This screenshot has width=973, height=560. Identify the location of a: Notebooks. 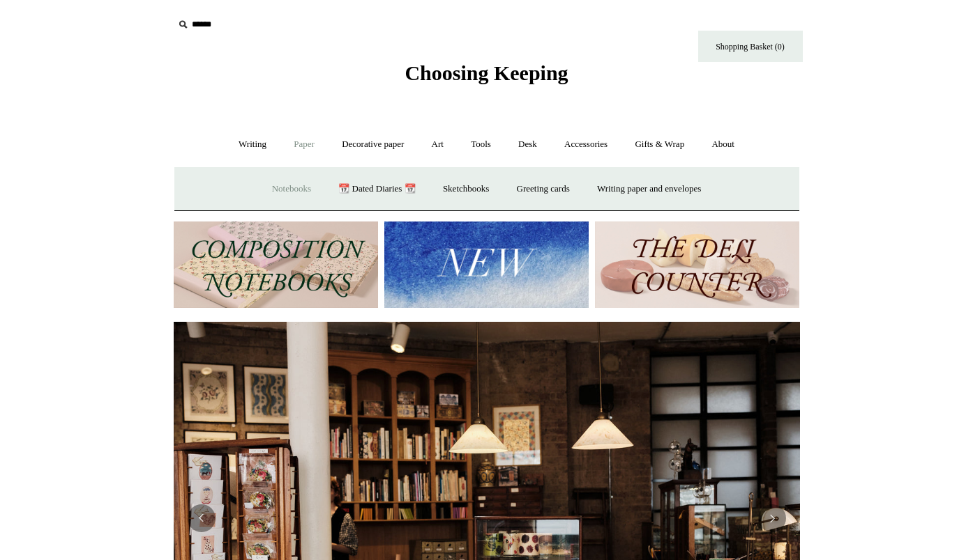
(292, 189).